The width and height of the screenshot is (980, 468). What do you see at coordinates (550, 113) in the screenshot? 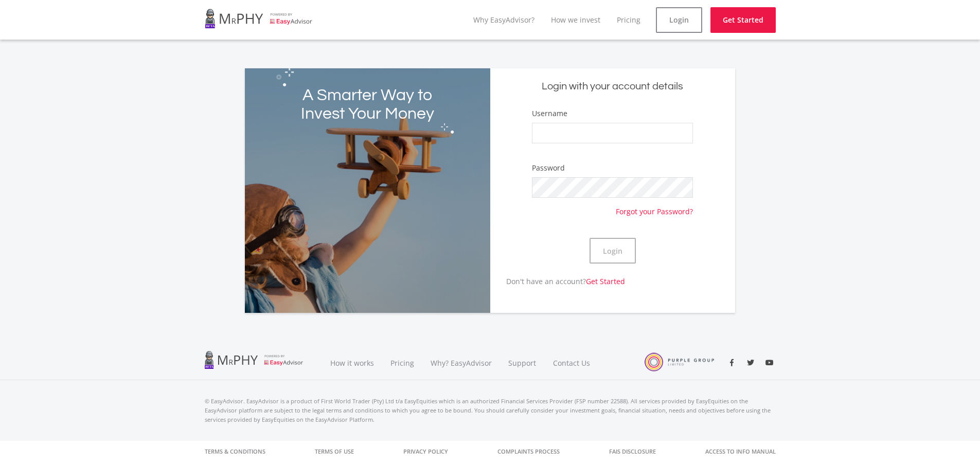
I see `label: Username` at bounding box center [550, 113].